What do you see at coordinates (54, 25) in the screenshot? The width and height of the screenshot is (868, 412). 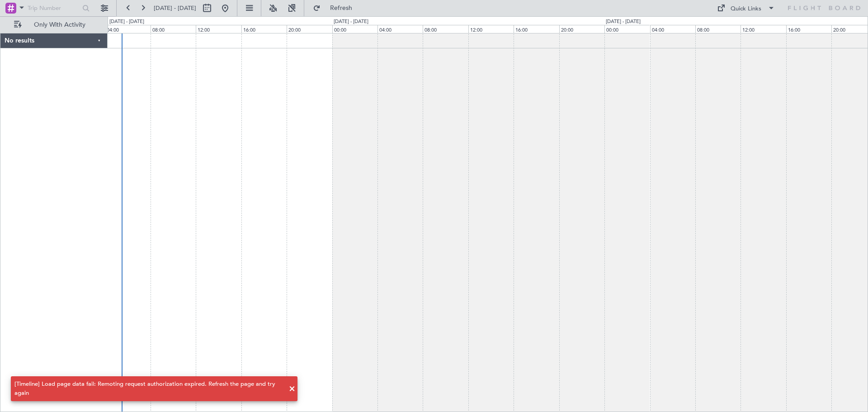 I see `button: Only With Activity` at bounding box center [54, 25].